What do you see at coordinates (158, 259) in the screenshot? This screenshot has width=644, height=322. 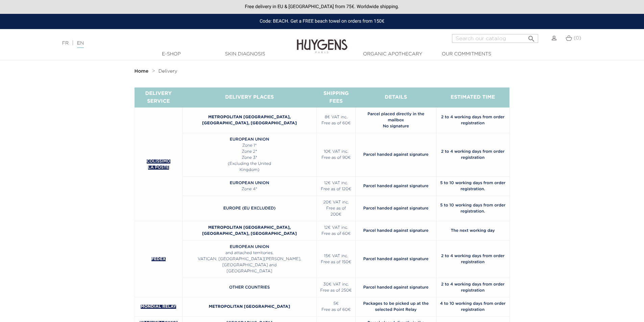 I see `span: FEDEX` at bounding box center [158, 259].